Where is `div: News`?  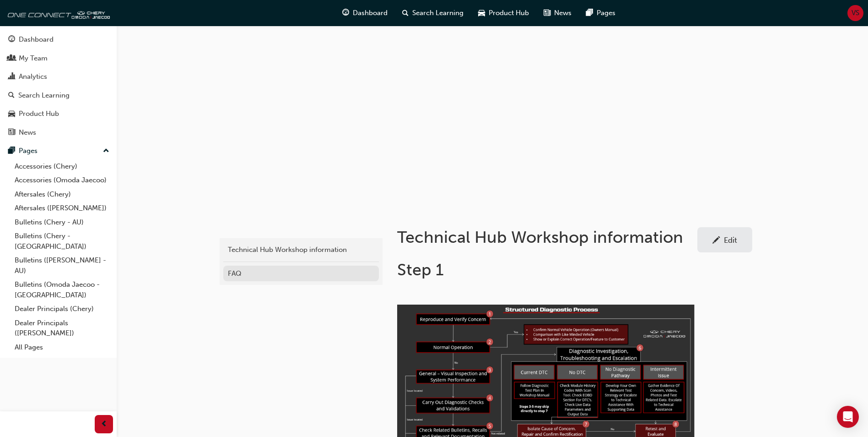 div: News is located at coordinates (28, 132).